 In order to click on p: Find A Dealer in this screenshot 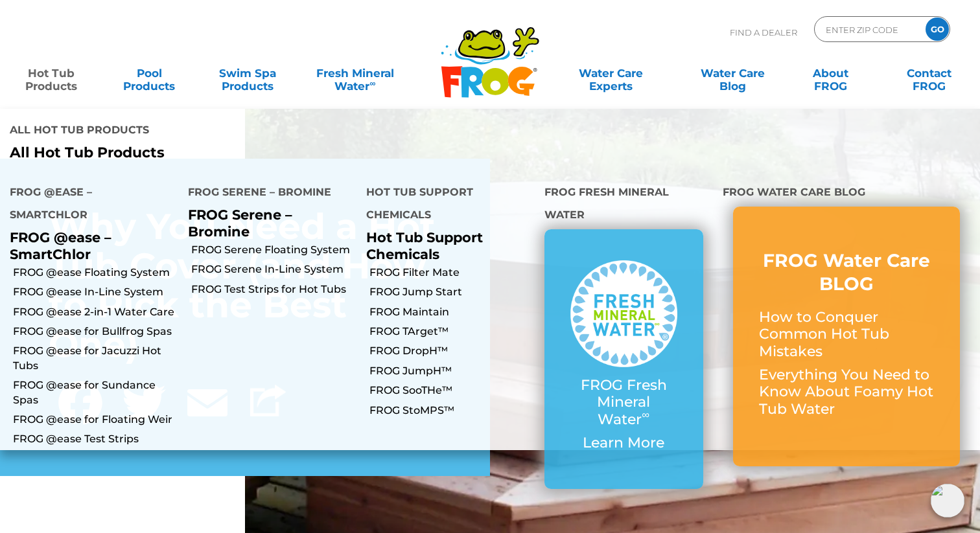, I will do `click(764, 32)`.